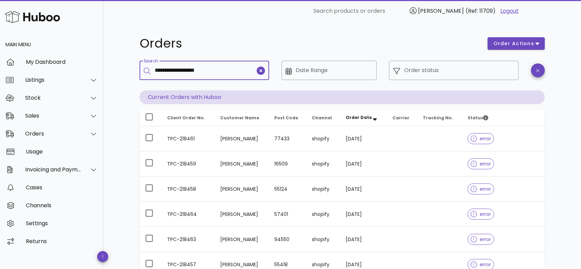 Image resolution: width=581 pixels, height=269 pixels. I want to click on td: TPC-218463, so click(188, 239).